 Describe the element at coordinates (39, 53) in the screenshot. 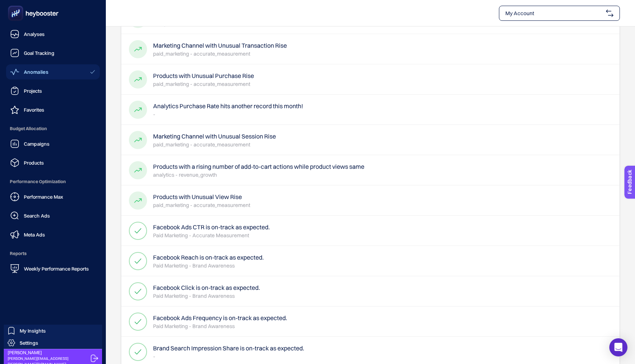

I see `span: Goal Tracking` at that location.